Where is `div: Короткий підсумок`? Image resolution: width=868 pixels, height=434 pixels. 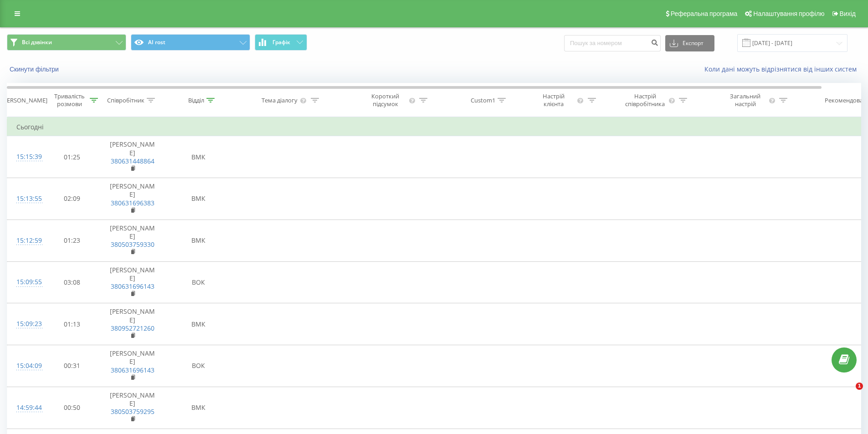
div: Короткий підсумок is located at coordinates (385, 100).